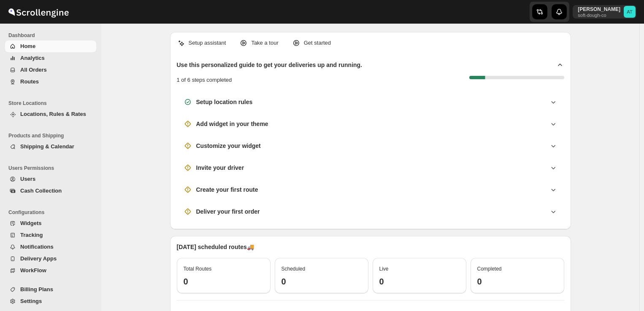 Image resolution: width=644 pixels, height=311 pixels. Describe the element at coordinates (37, 247) in the screenshot. I see `span: Notifications` at that location.